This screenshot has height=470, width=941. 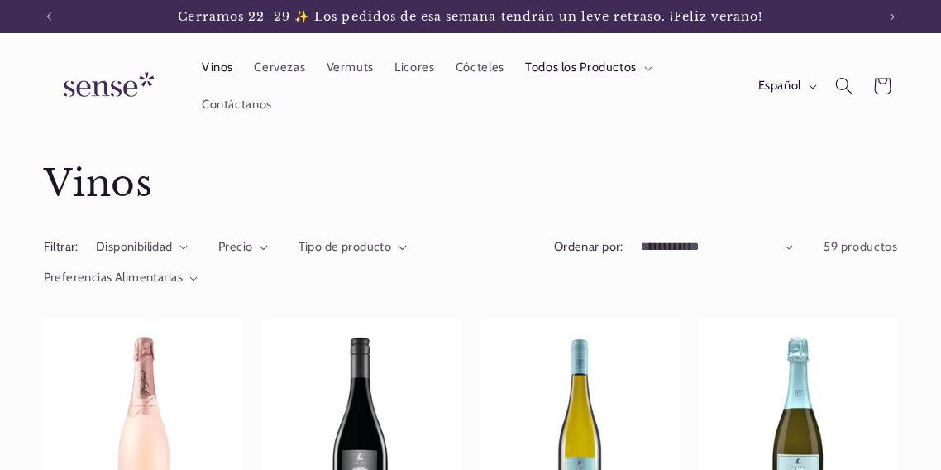 What do you see at coordinates (236, 246) in the screenshot?
I see `span: Precio` at bounding box center [236, 246].